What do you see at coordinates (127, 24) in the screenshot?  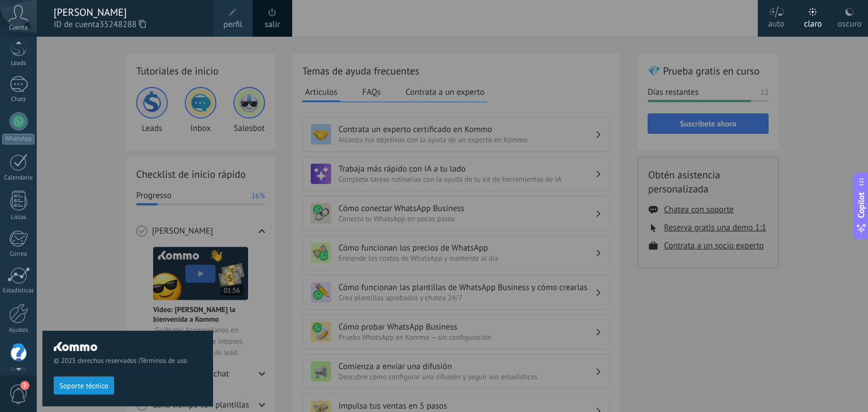 I see `span: ID de cuenta` at bounding box center [127, 24].